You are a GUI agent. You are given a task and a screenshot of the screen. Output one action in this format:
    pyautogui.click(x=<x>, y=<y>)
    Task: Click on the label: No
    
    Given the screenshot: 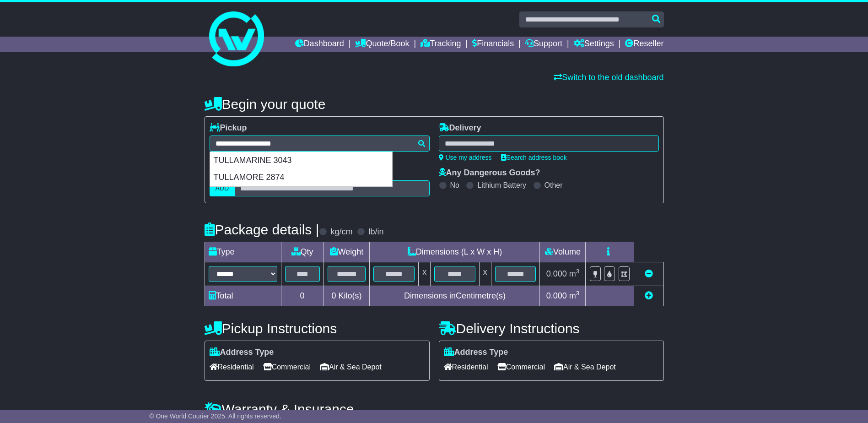 What is the action you would take?
    pyautogui.click(x=455, y=185)
    